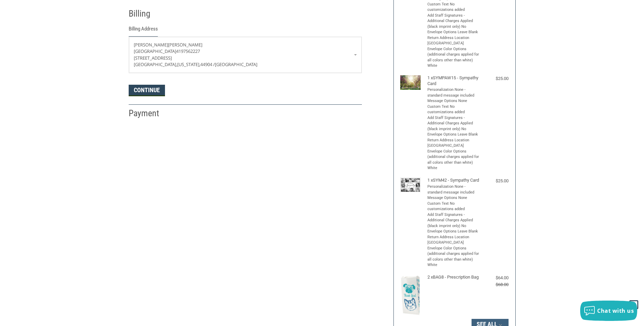 Image resolution: width=644 pixels, height=326 pixels. Describe the element at coordinates (616, 311) in the screenshot. I see `span: Chat with us` at that location.